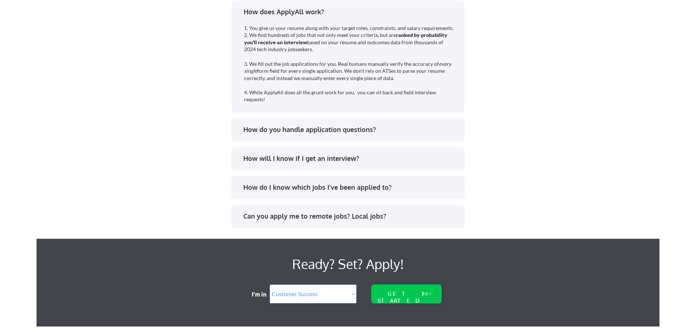 Image resolution: width=696 pixels, height=336 pixels. I want to click on div: Ready? Set? Apply!, so click(348, 264).